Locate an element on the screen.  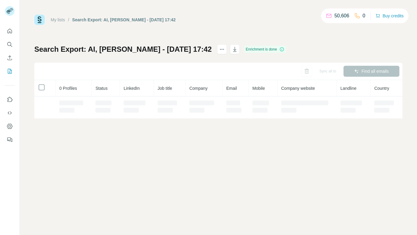
button: Buy credits is located at coordinates (389, 16).